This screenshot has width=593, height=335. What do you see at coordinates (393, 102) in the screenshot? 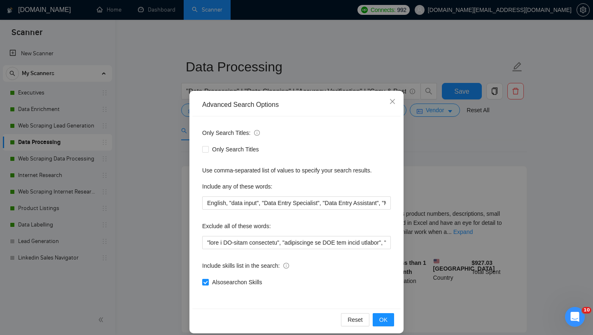
I see `button: Close` at bounding box center [393, 102].